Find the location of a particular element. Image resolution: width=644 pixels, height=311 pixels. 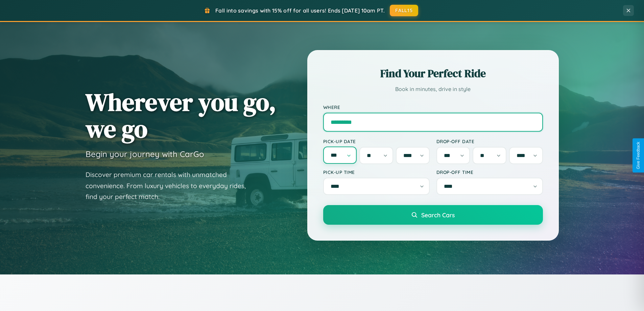

h1: Wherever you go, we go is located at coordinates (181, 116).